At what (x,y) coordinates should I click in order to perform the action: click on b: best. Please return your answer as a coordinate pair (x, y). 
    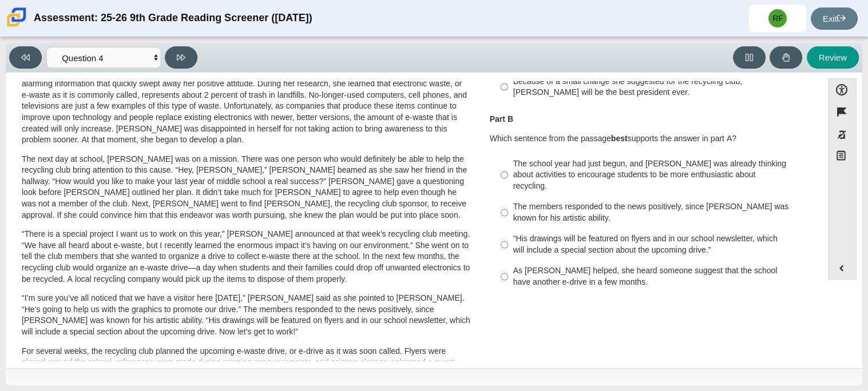
    Looking at the image, I should click on (619, 139).